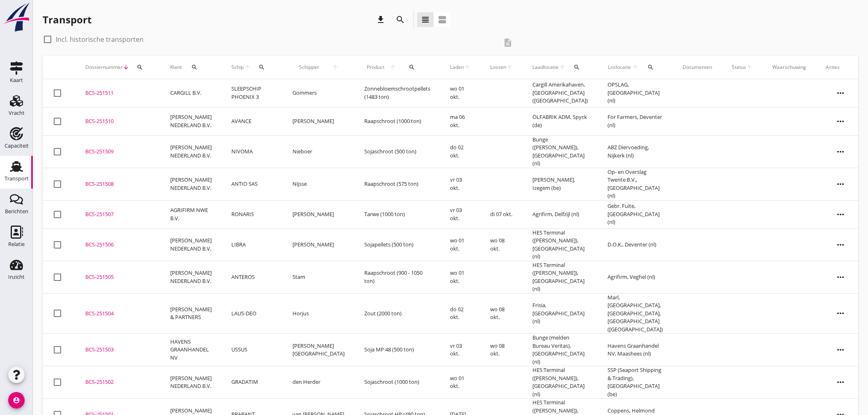 This screenshot has width=868, height=415. Describe the element at coordinates (319, 313) in the screenshot. I see `td: Horjus` at that location.